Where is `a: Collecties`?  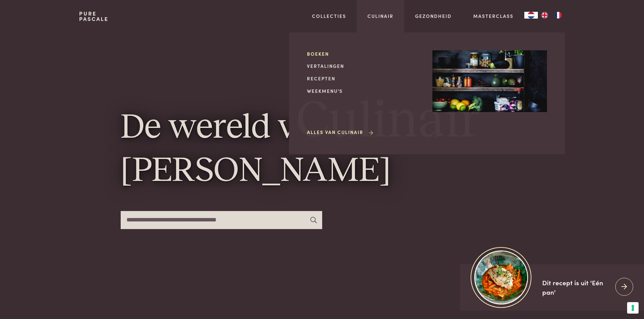
a: Collecties is located at coordinates (329, 16).